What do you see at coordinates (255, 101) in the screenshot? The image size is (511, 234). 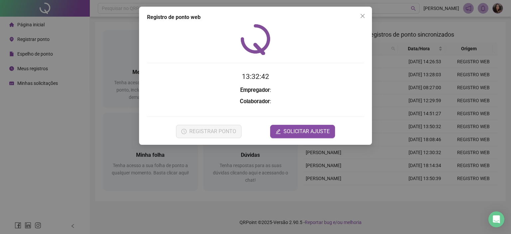 I see `strong: Colaborador` at bounding box center [255, 101].